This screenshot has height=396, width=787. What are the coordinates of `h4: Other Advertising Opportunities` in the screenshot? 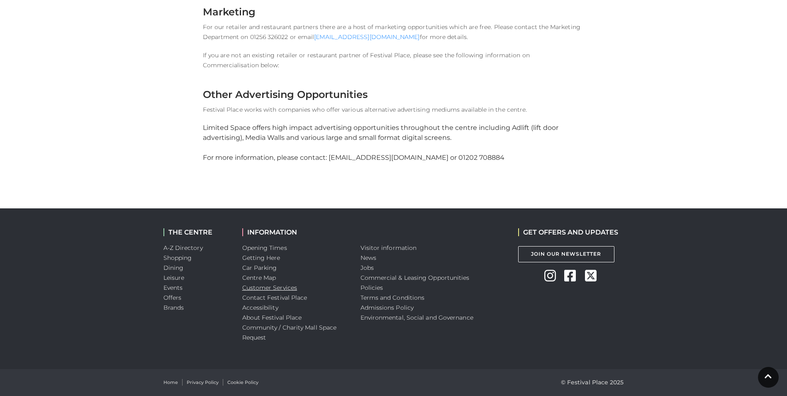 It's located at (394, 94).